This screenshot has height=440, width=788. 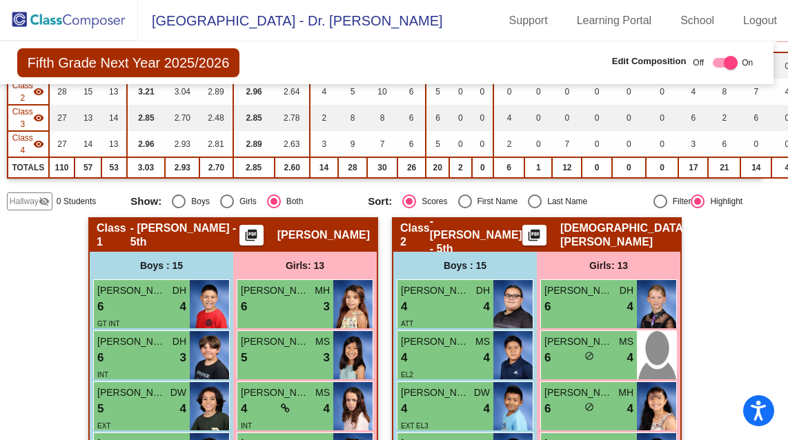 I want to click on div: Boys : 15, so click(x=161, y=266).